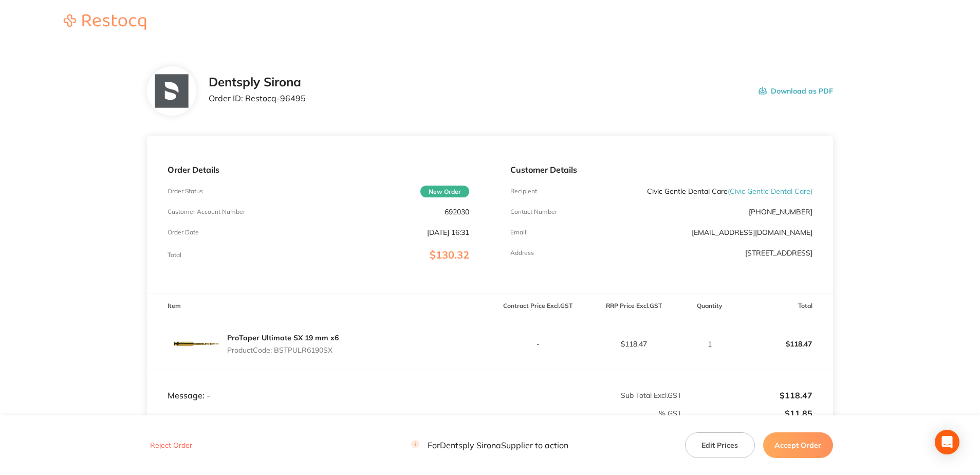 The height and width of the screenshot is (475, 980). What do you see at coordinates (534, 211) in the screenshot?
I see `p: Contact Number` at bounding box center [534, 211].